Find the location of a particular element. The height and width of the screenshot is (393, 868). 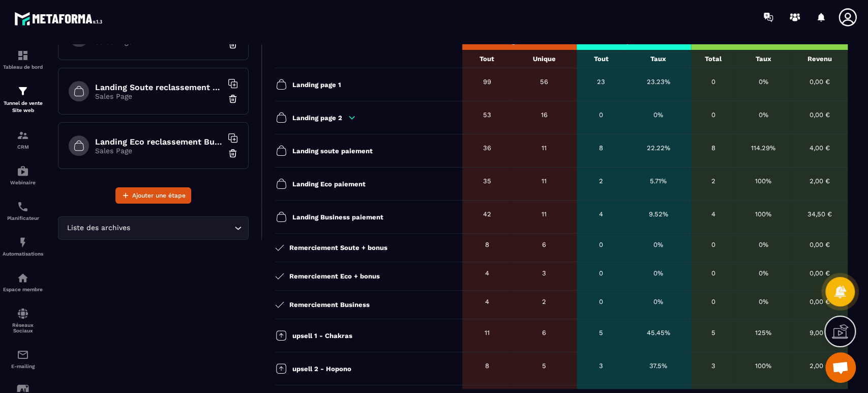

span: Ajouter une étape is located at coordinates (159, 196).